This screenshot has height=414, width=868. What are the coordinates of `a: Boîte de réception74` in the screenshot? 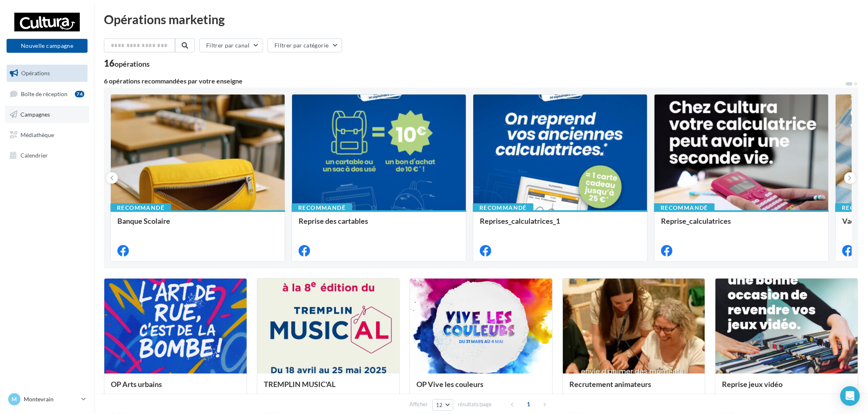 It's located at (47, 94).